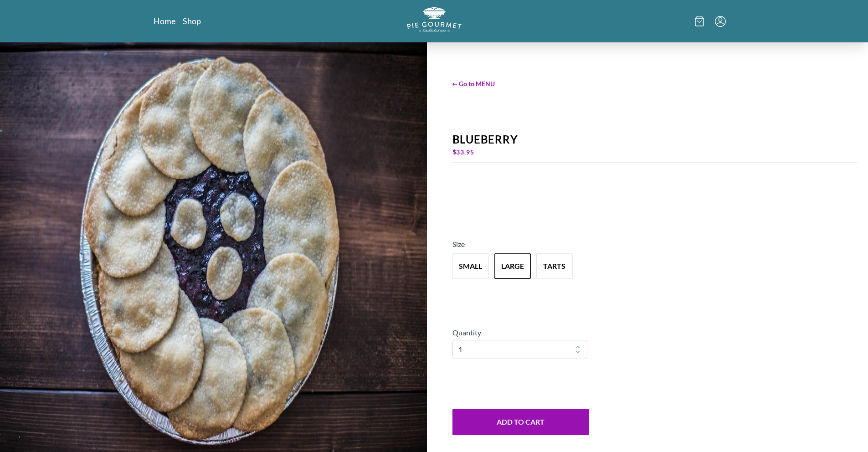  What do you see at coordinates (434, 20) in the screenshot?
I see `img: logo` at bounding box center [434, 20].